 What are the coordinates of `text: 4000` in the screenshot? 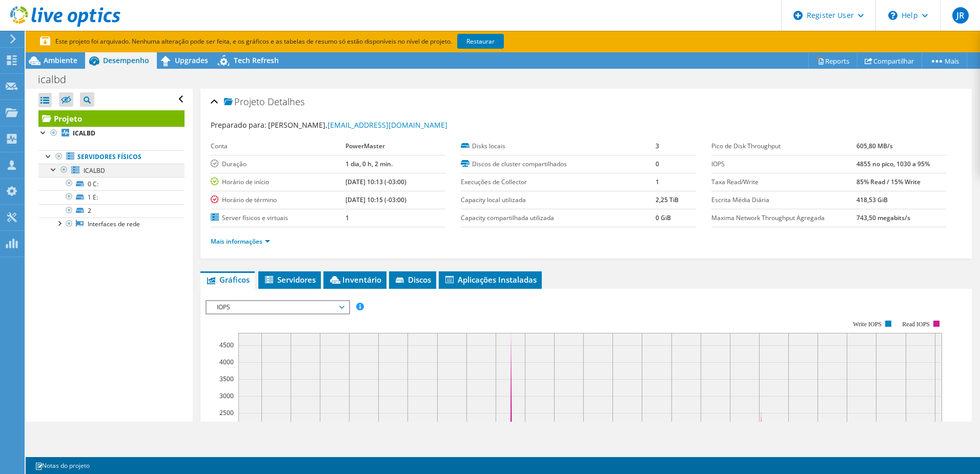 It's located at (227, 361).